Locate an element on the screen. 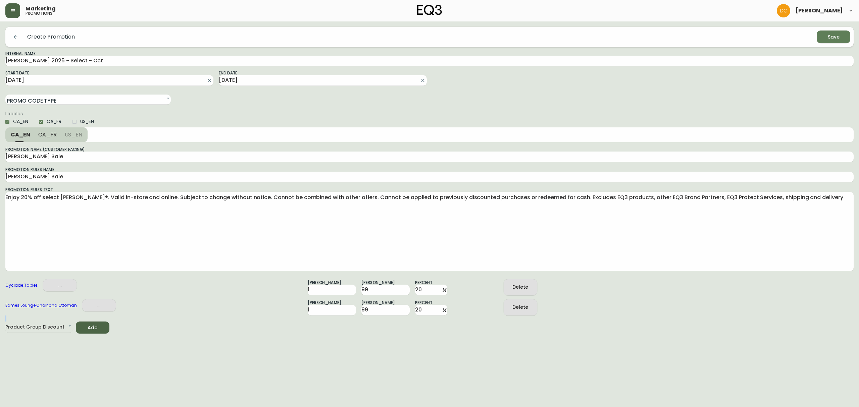 Image resolution: width=859 pixels, height=407 pixels. h5: promotions is located at coordinates (39, 13).